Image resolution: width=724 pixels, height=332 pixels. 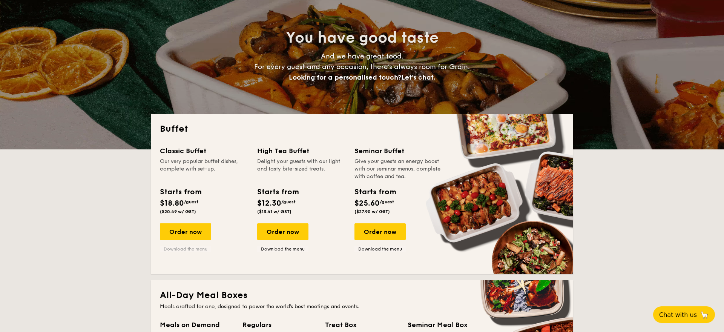 I want to click on span: ($20.49 w/ GST), so click(x=178, y=211).